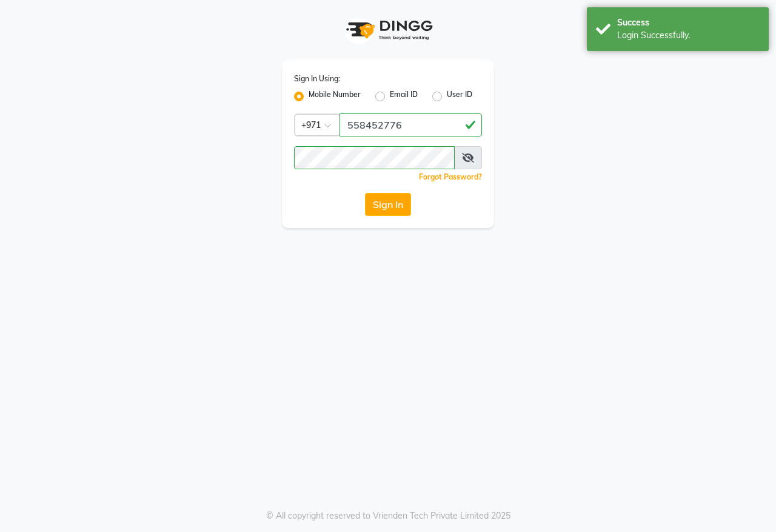 Image resolution: width=776 pixels, height=532 pixels. What do you see at coordinates (388, 204) in the screenshot?
I see `button: Sign In` at bounding box center [388, 204].